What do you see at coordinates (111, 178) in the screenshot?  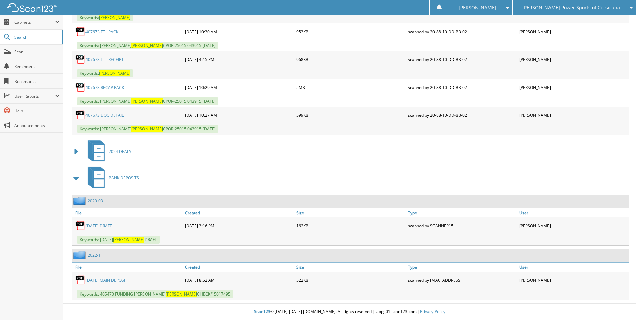 I see `a: BANK DEPOSITS` at bounding box center [111, 178].